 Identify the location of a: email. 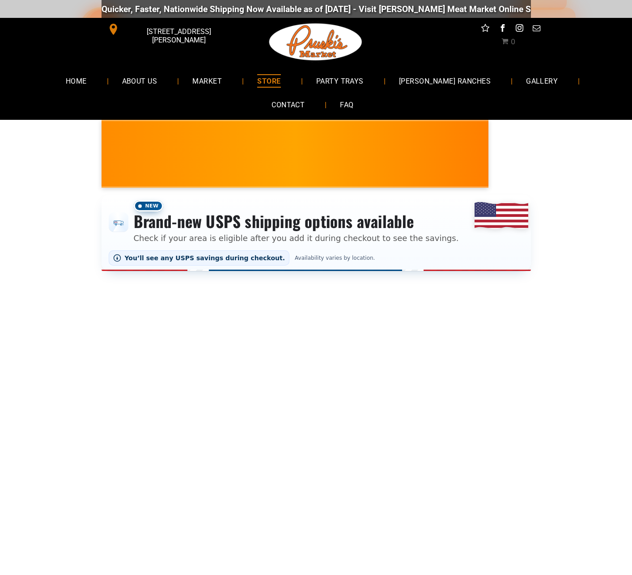
(536, 29).